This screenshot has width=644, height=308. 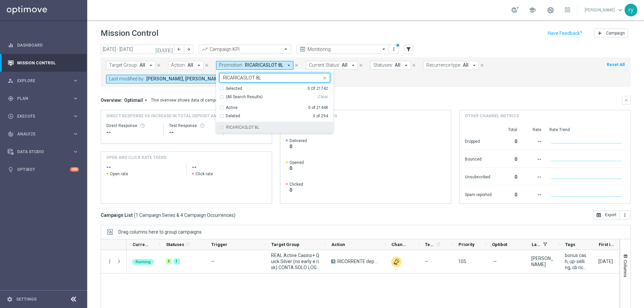 What do you see at coordinates (324, 65) in the screenshot?
I see `span: Current Status:` at bounding box center [324, 65].